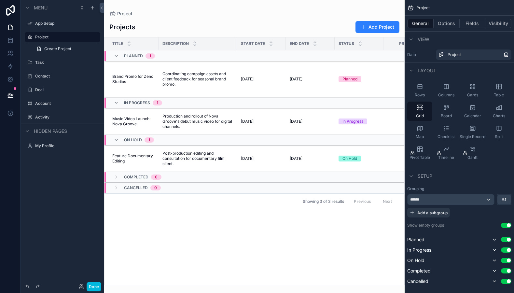 This screenshot has width=514, height=293. Describe the element at coordinates (66, 117) in the screenshot. I see `label: Activity` at that location.